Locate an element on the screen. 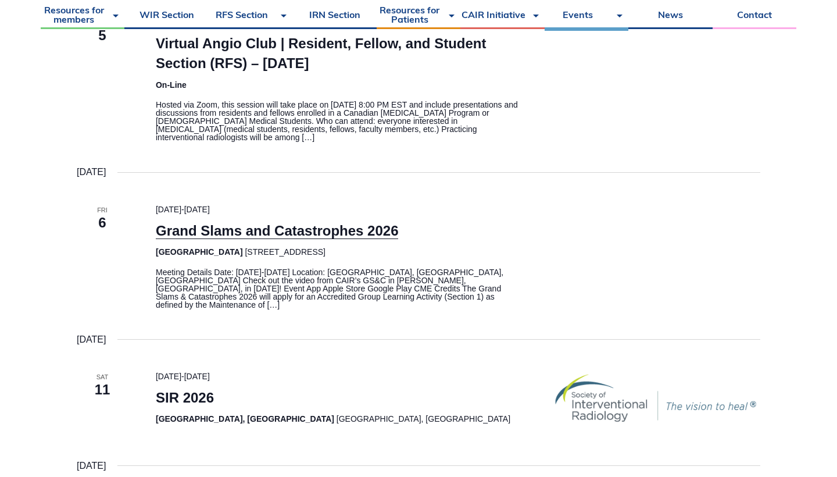 The image size is (837, 477). img: 5876a_sir_425x115_logobanner_withtagline is located at coordinates (656, 398).